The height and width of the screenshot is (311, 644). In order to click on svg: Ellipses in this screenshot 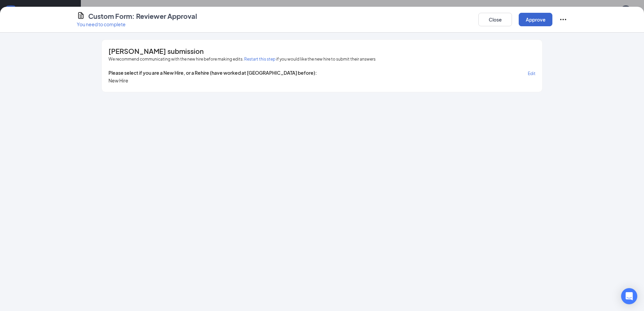, I will do `click(563, 19)`.